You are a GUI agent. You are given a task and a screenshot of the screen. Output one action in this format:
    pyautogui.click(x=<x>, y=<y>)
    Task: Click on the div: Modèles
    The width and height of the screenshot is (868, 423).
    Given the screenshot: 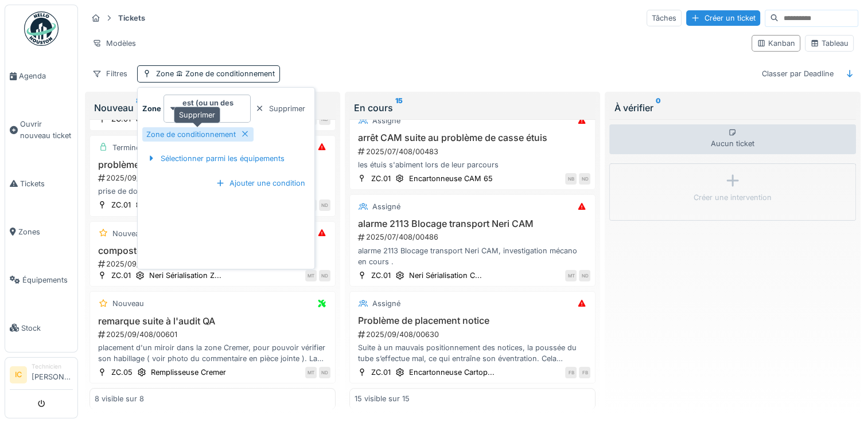 What is the action you would take?
    pyautogui.click(x=114, y=43)
    